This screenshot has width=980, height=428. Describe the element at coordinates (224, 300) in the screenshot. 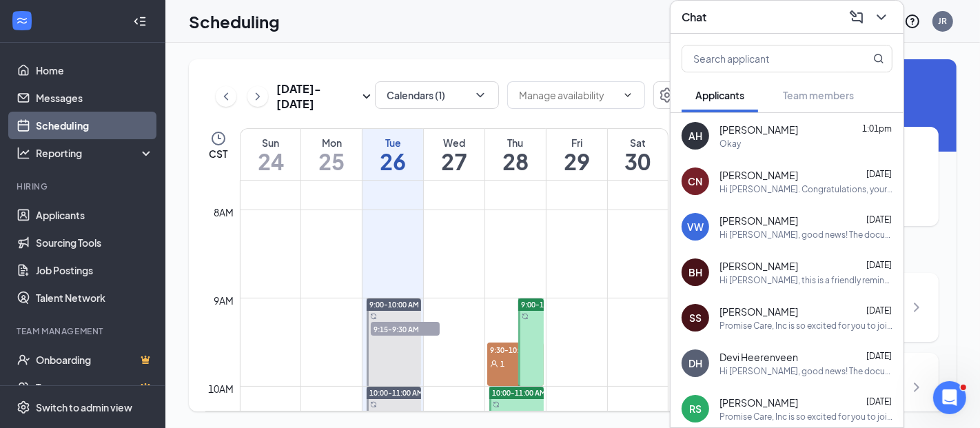

I see `div: 9am` at that location.